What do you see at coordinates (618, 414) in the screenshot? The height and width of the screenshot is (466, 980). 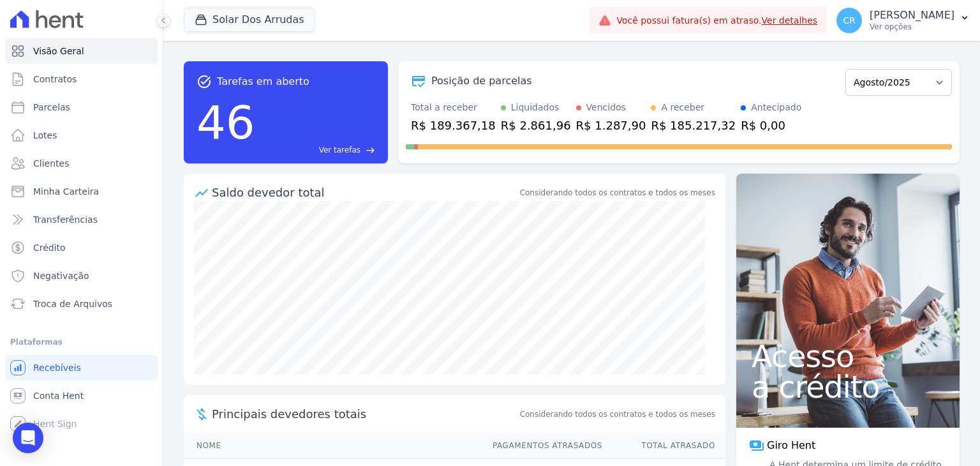 I see `span: Considerando todos os contratos e todos os meses` at bounding box center [618, 414].